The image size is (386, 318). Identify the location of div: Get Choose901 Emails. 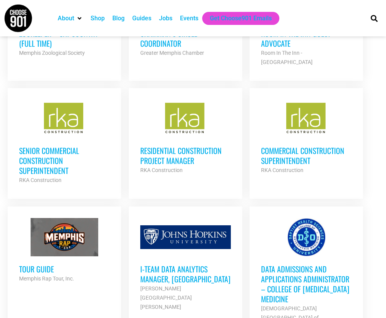
(241, 18).